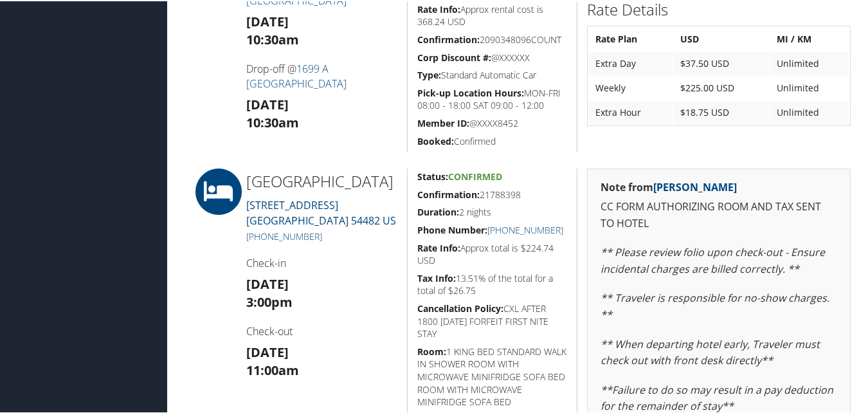 This screenshot has width=868, height=413. Describe the element at coordinates (322, 75) in the screenshot. I see `h4: Drop-off @` at that location.